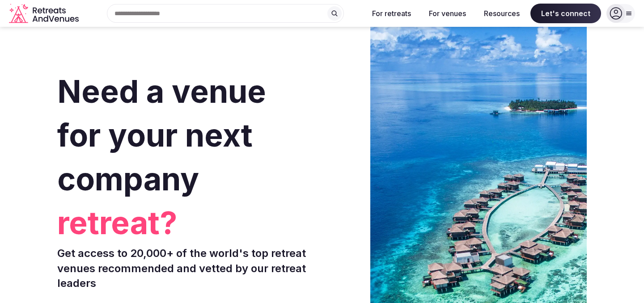  What do you see at coordinates (391, 13) in the screenshot?
I see `button: For retreats` at bounding box center [391, 13].